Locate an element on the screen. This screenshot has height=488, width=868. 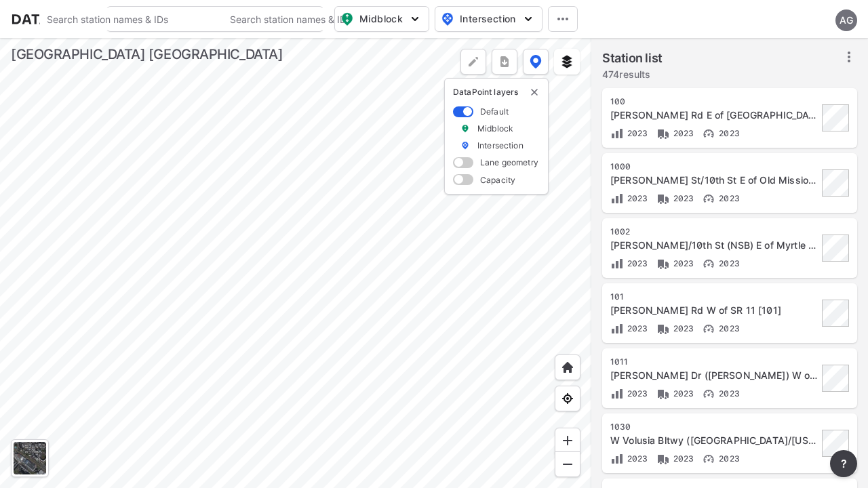
img: layers.ee07997e.svg is located at coordinates (567, 62).